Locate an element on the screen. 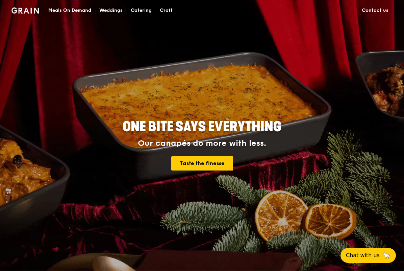  span: ONE BITE SAYS EVERYTHING is located at coordinates (202, 127).